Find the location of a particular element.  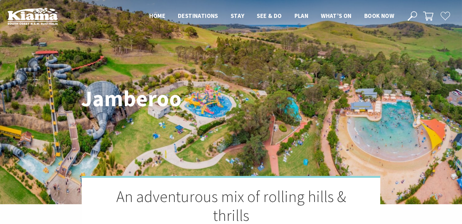

nav: Main Menu is located at coordinates (271, 16).